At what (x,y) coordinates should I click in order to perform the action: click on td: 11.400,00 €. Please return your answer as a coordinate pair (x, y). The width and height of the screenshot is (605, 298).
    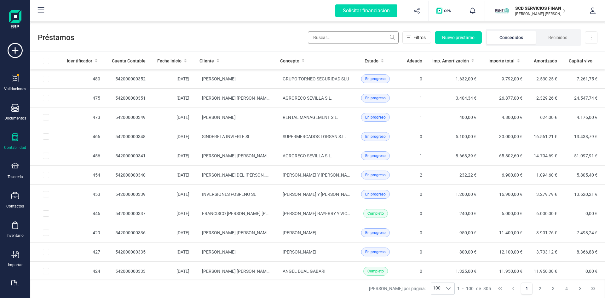
    Looking at the image, I should click on (504, 233).